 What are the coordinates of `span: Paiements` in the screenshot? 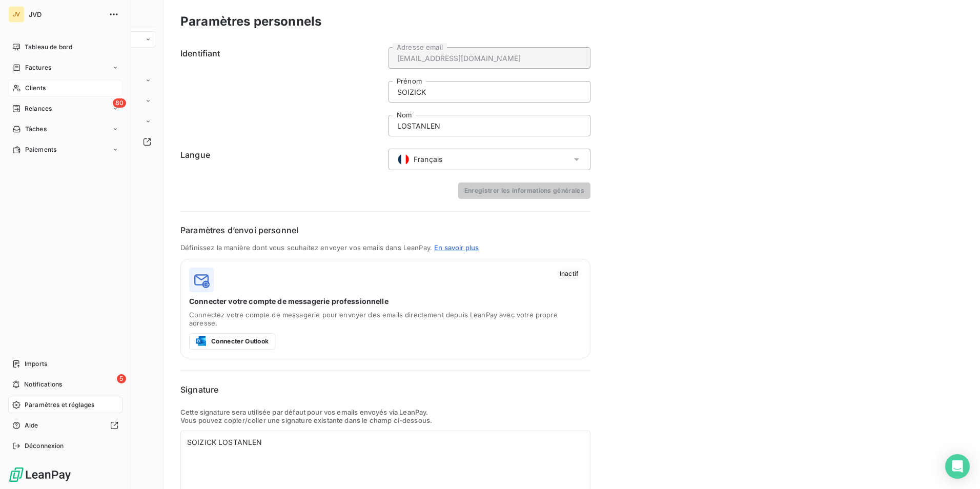 It's located at (40, 150).